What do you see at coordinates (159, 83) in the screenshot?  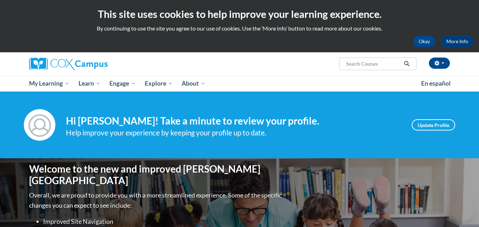 I see `a: Explore` at bounding box center [159, 83].